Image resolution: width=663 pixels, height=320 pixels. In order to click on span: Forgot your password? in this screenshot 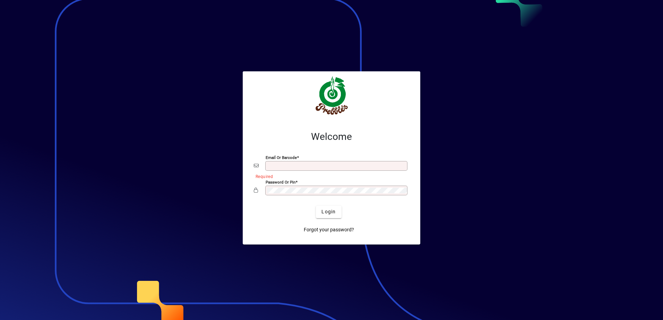, I will do `click(329, 230)`.